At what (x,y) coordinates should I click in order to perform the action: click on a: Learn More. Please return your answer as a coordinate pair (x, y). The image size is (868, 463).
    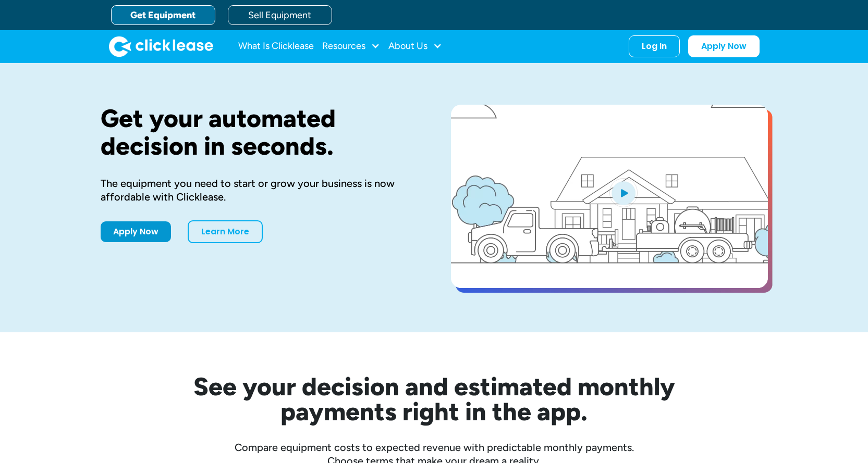
    Looking at the image, I should click on (225, 232).